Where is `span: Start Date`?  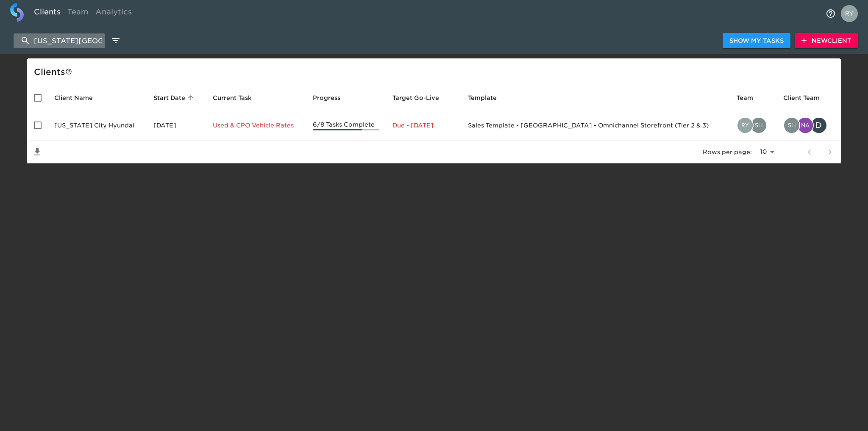 span: Start Date is located at coordinates (175, 98).